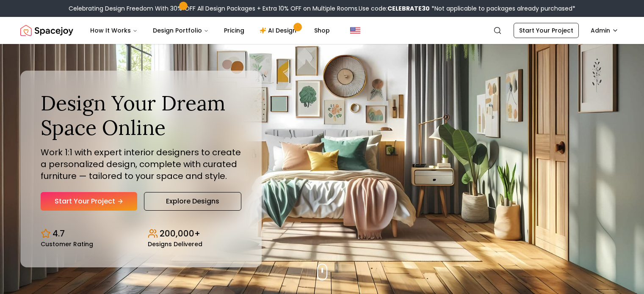 This screenshot has width=644, height=294. What do you see at coordinates (503, 8) in the screenshot?
I see `span: *Not applicable to packages already purchased*` at bounding box center [503, 8].